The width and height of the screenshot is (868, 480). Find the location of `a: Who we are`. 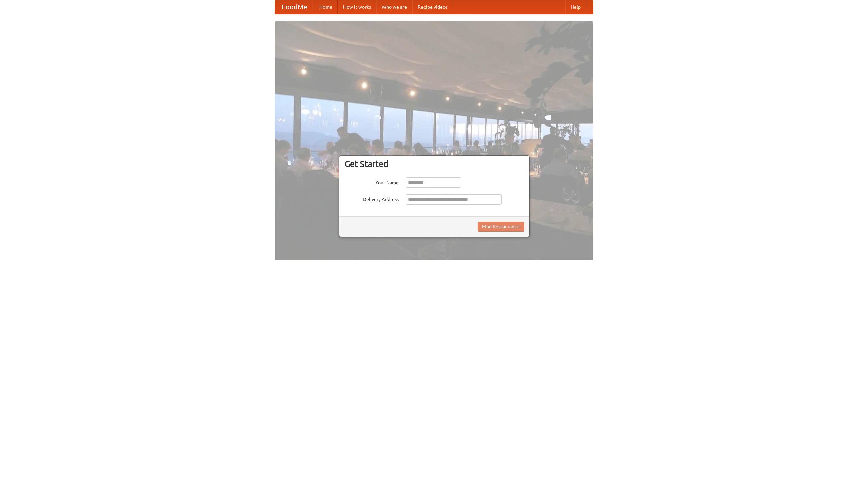

a: Who we are is located at coordinates (395, 7).